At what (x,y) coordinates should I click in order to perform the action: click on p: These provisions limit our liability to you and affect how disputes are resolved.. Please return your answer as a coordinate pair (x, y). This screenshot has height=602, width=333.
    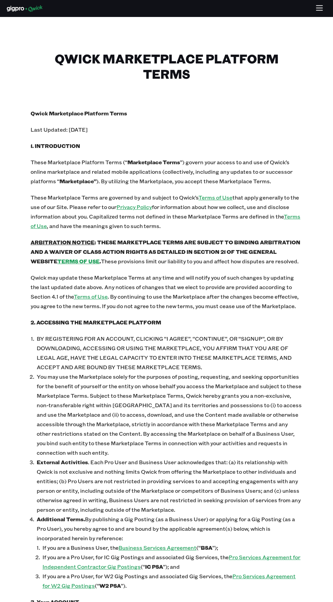
    Looking at the image, I should click on (166, 252).